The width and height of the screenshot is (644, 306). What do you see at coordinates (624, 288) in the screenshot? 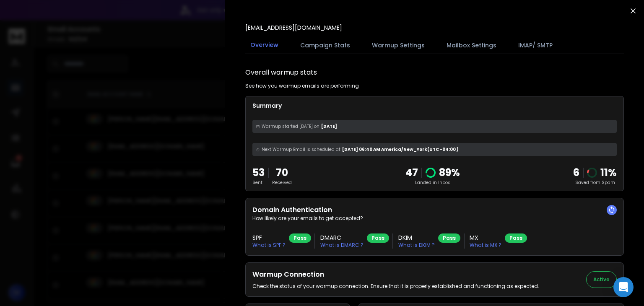
I see `div: Open Intercom Messenger` at bounding box center [624, 288].